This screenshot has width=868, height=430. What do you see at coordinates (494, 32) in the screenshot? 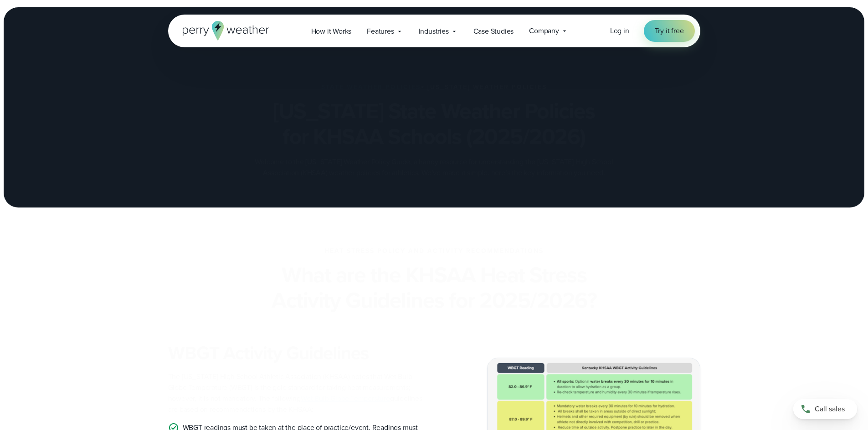
I see `span: Case Studies` at bounding box center [494, 32].